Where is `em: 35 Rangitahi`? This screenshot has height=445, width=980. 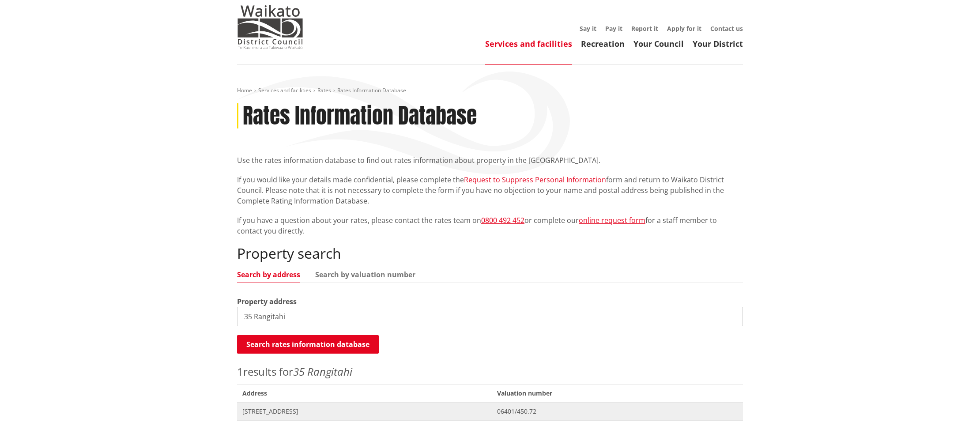 em: 35 Rangitahi is located at coordinates (323, 371).